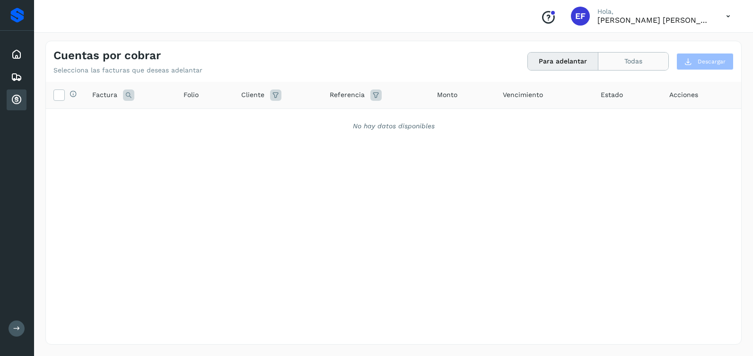 The width and height of the screenshot is (753, 356). Describe the element at coordinates (17, 77) in the screenshot. I see `div: Embarques` at that location.